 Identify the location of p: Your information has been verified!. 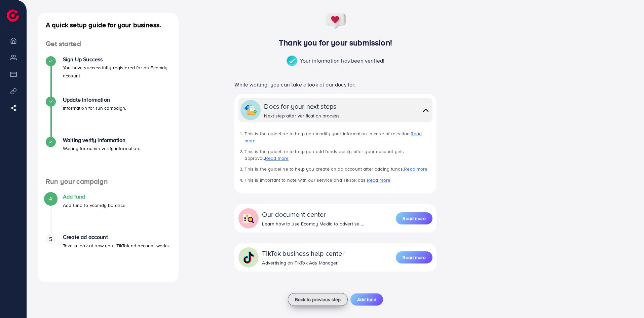
(336, 61).